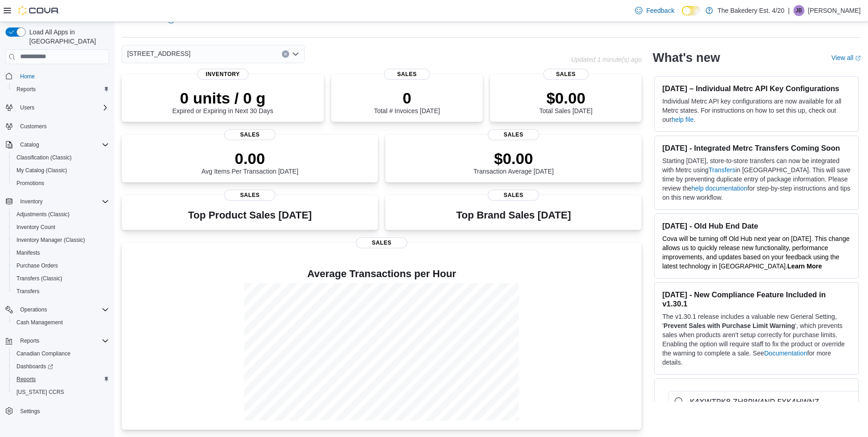 Image resolution: width=868 pixels, height=437 pixels. I want to click on a: Settings, so click(30, 411).